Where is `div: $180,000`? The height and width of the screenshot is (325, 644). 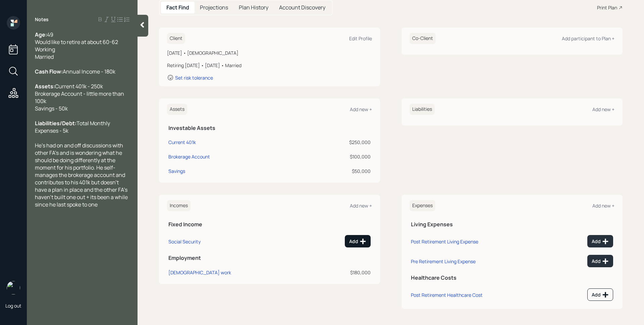 div: $180,000 is located at coordinates (341, 272).